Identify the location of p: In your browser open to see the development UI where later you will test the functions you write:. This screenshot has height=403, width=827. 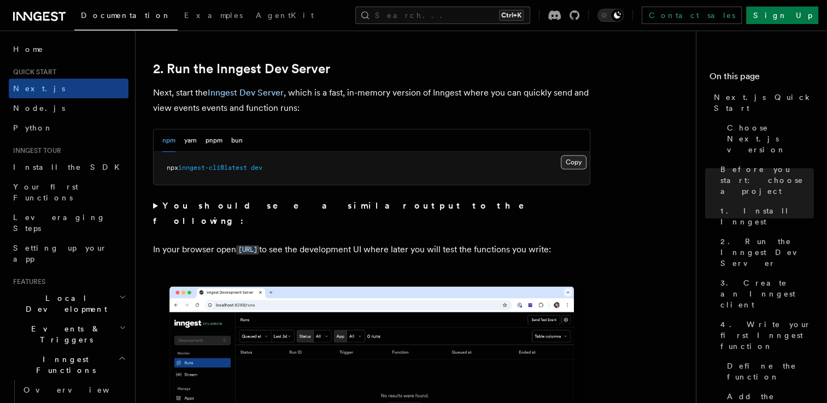
(372, 250).